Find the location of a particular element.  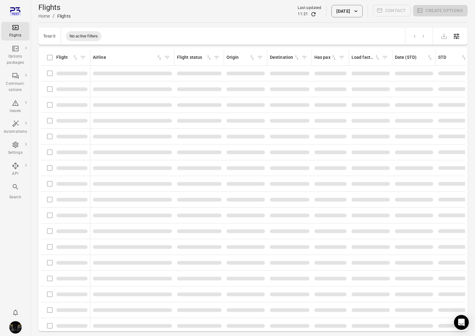

span: Filter by has pax is located at coordinates (342, 58).